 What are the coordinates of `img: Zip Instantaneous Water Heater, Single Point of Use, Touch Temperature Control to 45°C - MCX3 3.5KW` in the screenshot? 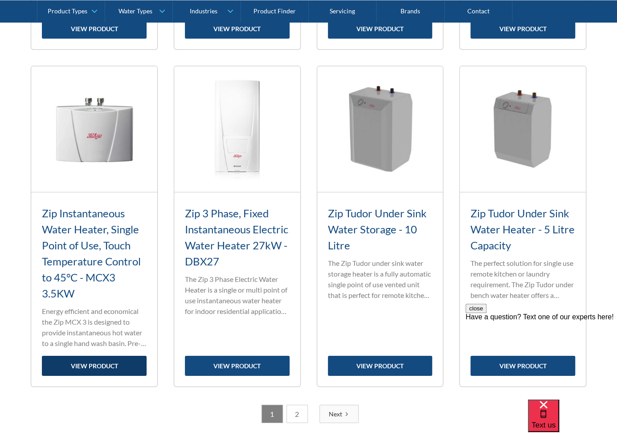 It's located at (94, 129).